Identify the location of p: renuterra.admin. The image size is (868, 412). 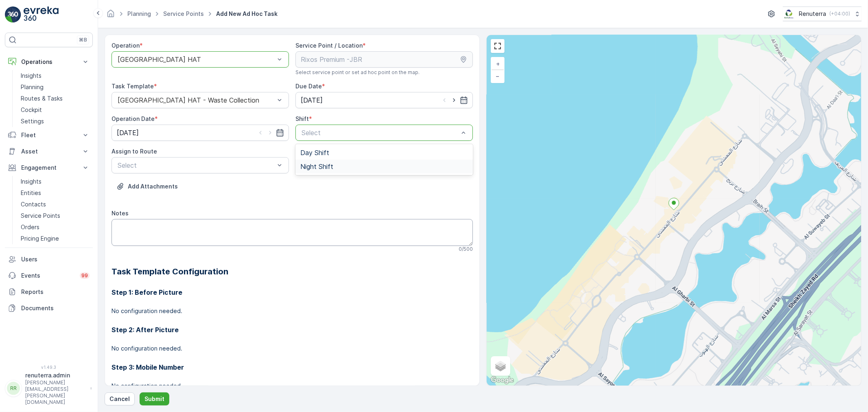
(56, 375).